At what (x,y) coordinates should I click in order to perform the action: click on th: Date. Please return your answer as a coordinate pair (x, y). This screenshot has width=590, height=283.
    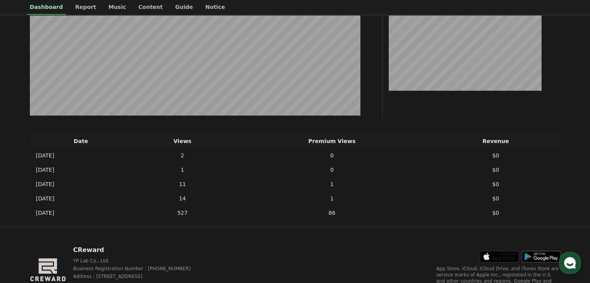
    Looking at the image, I should click on (81, 141).